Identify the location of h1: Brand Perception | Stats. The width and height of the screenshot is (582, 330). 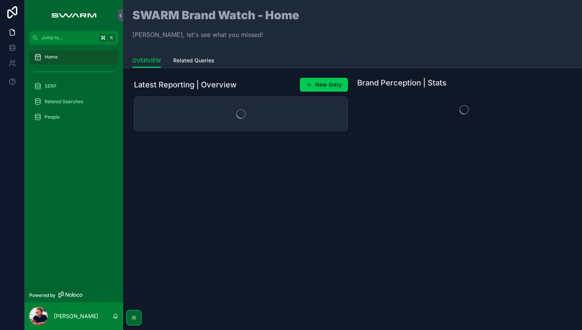
(402, 83).